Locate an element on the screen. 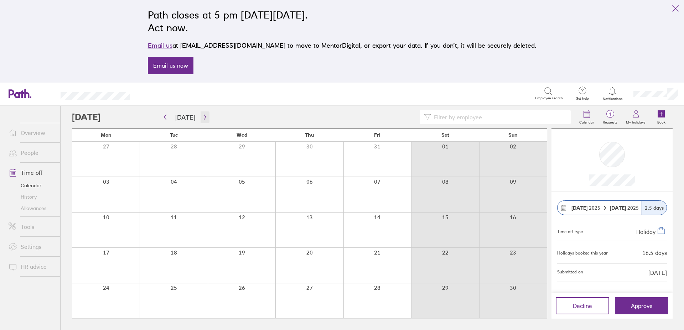  span: Get help is located at coordinates (582, 99).